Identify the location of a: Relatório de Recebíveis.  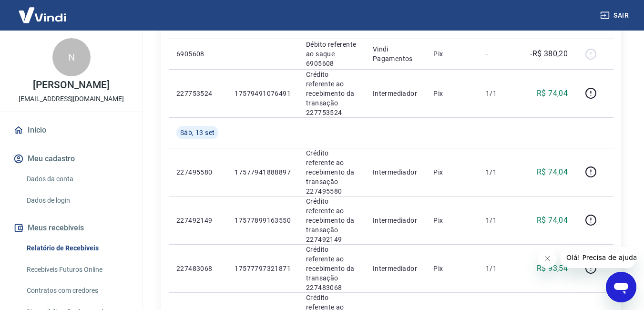
(76, 248).